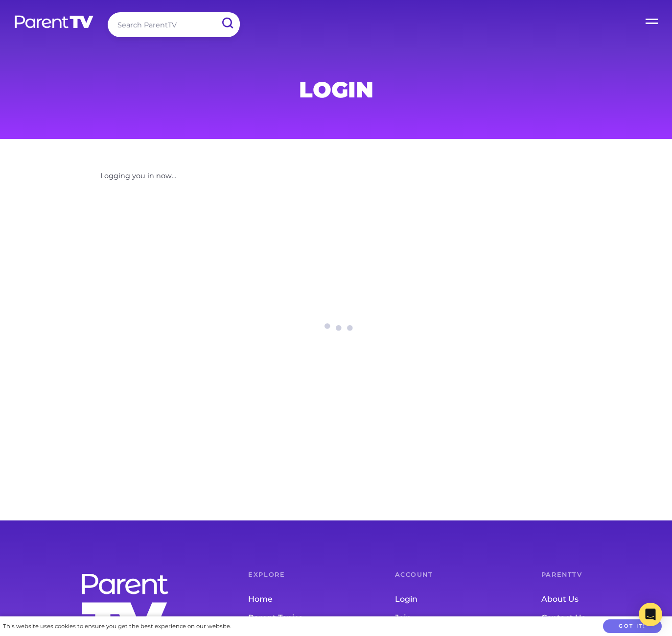 The height and width of the screenshot is (636, 672). What do you see at coordinates (336, 176) in the screenshot?
I see `p: Logging you in now...` at bounding box center [336, 176].